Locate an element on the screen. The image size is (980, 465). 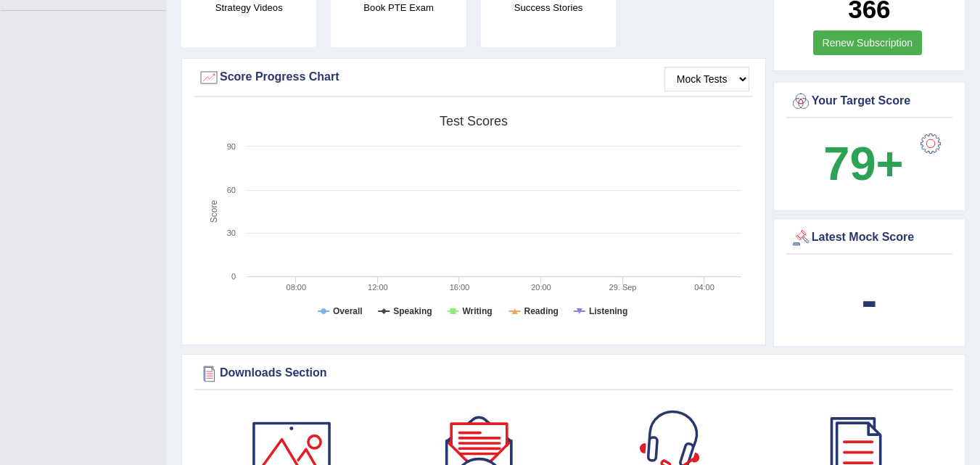
tspan: Listening is located at coordinates (608, 311).